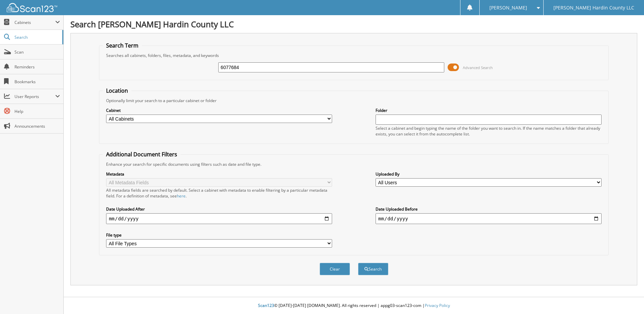 Image resolution: width=644 pixels, height=314 pixels. I want to click on span: Scan123, so click(266, 305).